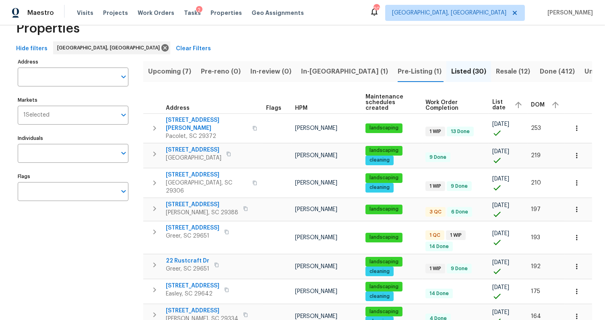  I want to click on span: Pre-reno (0), so click(220, 72).